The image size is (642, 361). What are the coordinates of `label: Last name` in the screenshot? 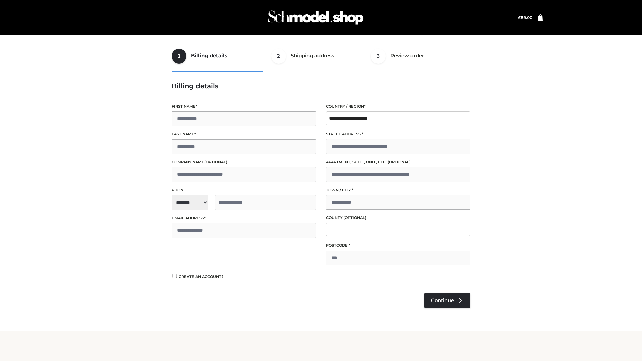 It's located at (244, 134).